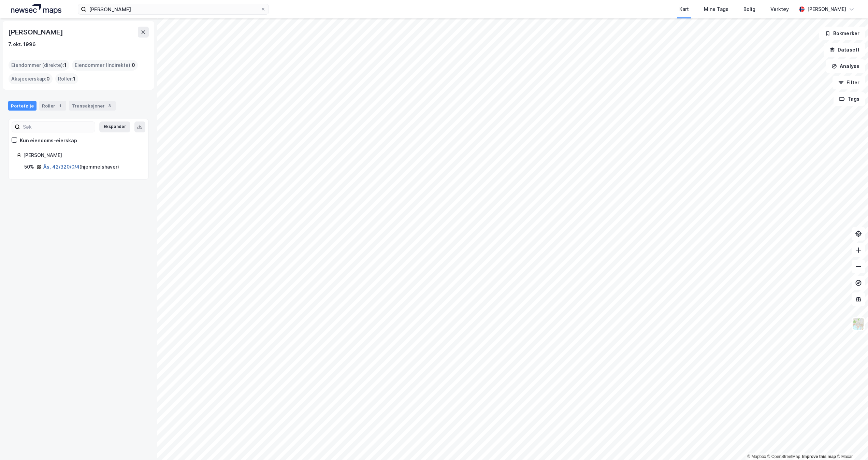 The height and width of the screenshot is (460, 868). What do you see at coordinates (29, 167) in the screenshot?
I see `div: 50%` at bounding box center [29, 167].